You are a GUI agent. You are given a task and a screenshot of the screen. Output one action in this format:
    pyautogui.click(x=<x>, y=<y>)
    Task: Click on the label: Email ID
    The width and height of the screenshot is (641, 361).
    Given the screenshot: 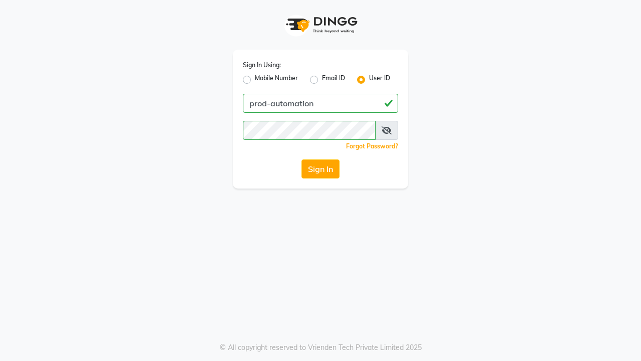 What is the action you would take?
    pyautogui.click(x=334, y=80)
    